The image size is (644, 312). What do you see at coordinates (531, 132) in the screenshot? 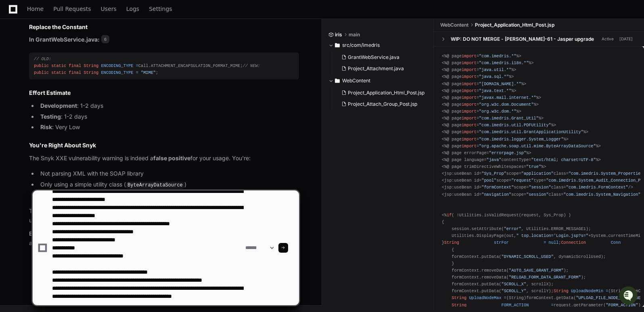
I see `span: "com.imedris.util.GrantApplicationUtility"` at bounding box center [531, 132].